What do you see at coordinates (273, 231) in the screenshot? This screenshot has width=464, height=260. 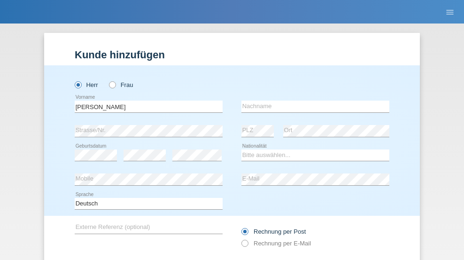 I see `label: Rechnung per Post` at bounding box center [273, 231].